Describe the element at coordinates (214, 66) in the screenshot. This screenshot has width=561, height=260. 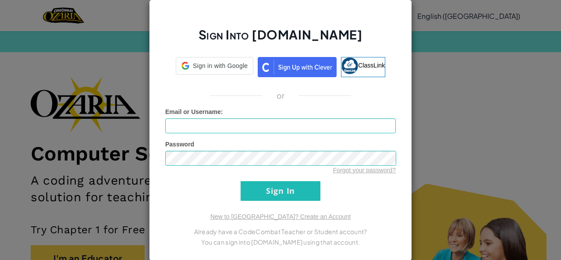
I see `div: Sign in with Google` at that location.